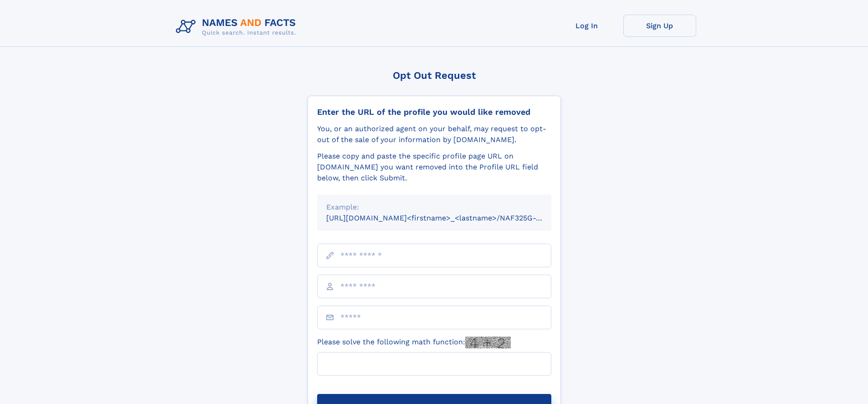 Image resolution: width=868 pixels, height=404 pixels. Describe the element at coordinates (414, 343) in the screenshot. I see `label: Please solve the following math function:` at that location.